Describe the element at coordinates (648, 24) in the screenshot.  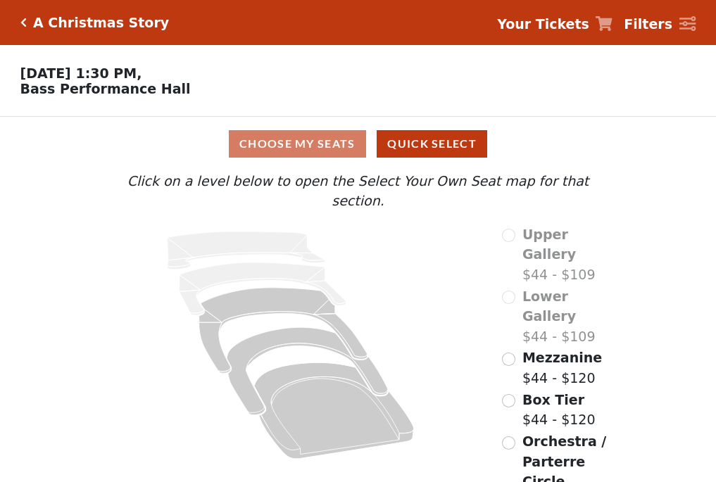
I see `strong: Filters` at that location.